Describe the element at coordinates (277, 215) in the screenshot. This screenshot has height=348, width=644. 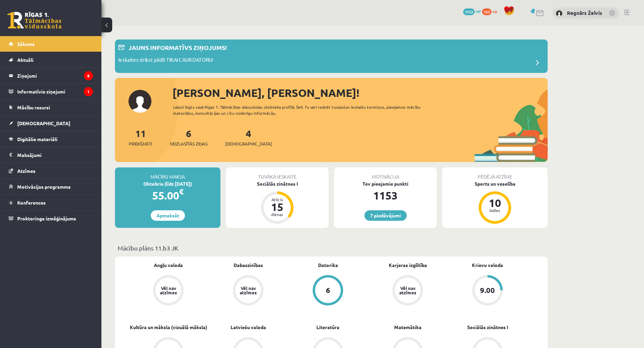
I see `div: dienas` at that location.